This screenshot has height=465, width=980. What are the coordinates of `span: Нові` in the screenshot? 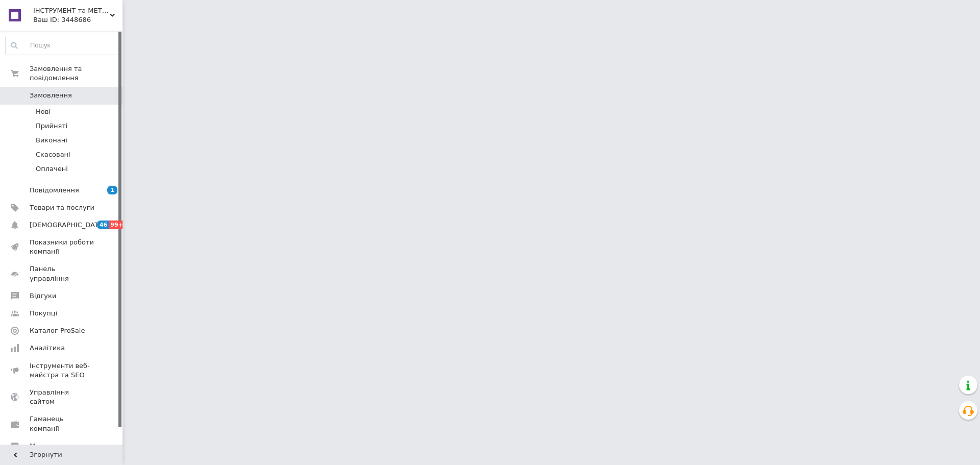 It's located at (43, 111).